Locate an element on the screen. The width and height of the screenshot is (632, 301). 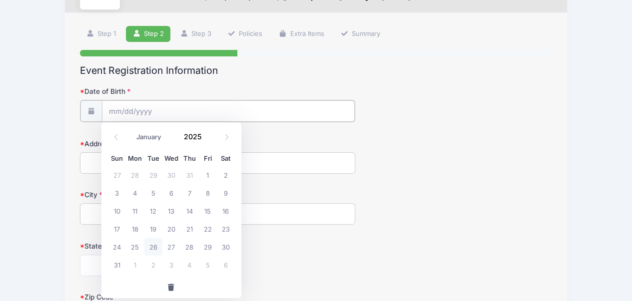
span: Fri is located at coordinates (207, 158).